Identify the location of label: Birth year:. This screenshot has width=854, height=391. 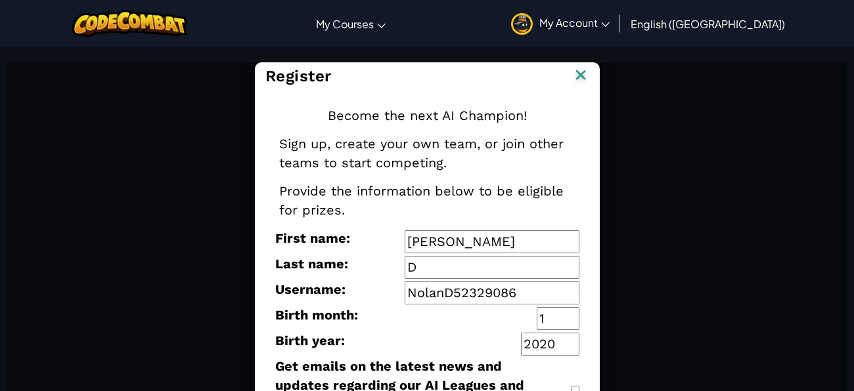
(317, 341).